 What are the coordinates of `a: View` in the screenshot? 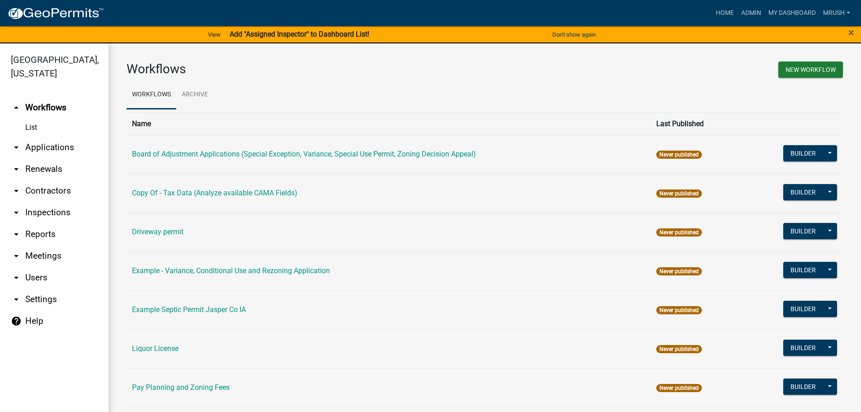 It's located at (214, 34).